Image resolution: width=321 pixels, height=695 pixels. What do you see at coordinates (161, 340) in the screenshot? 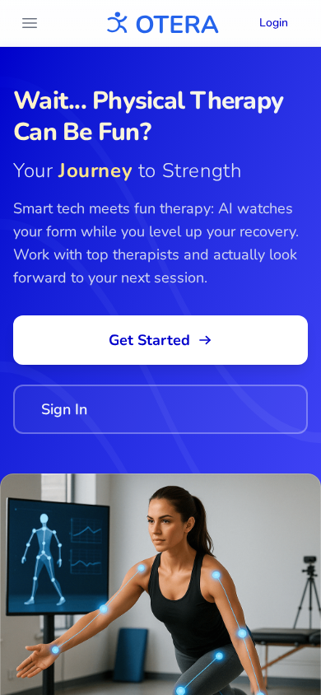
I see `span: Get Started` at bounding box center [161, 340].